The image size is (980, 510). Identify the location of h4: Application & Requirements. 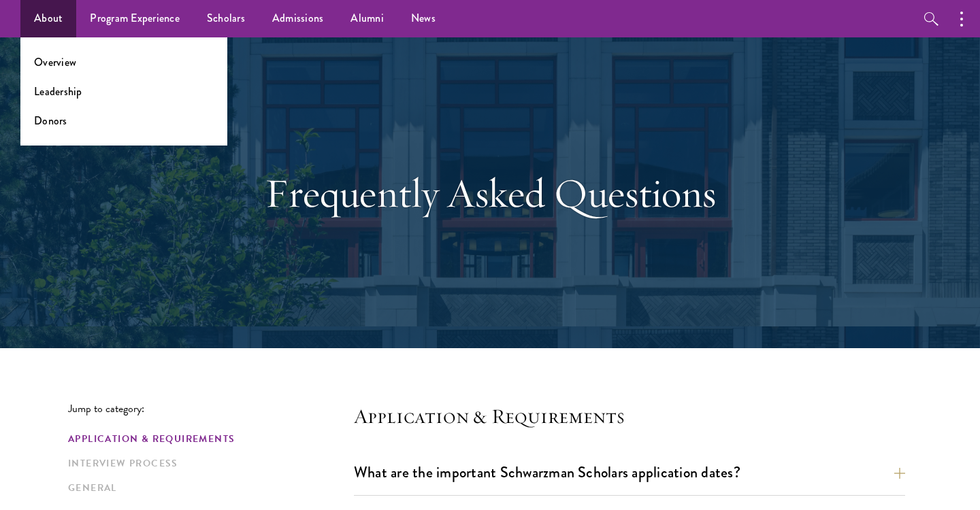
(629, 416).